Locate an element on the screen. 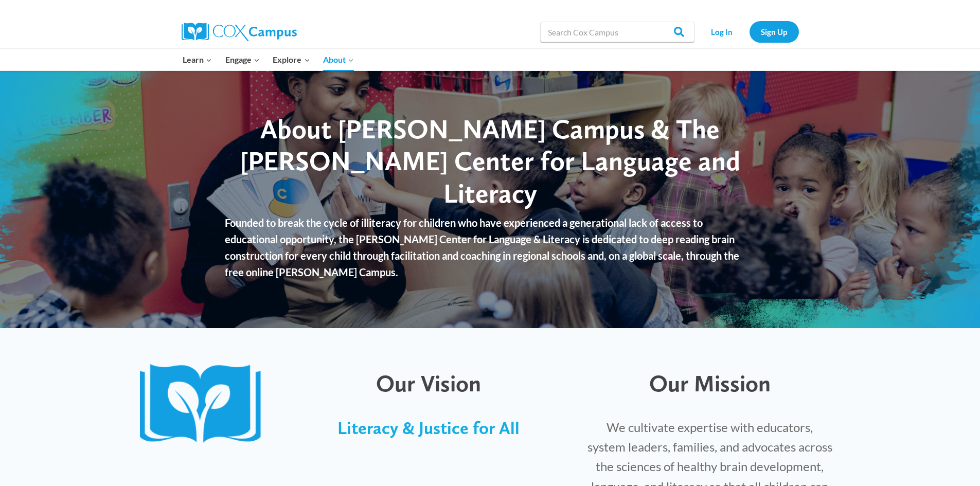 The width and height of the screenshot is (980, 486). span: Explore is located at coordinates (291, 60).